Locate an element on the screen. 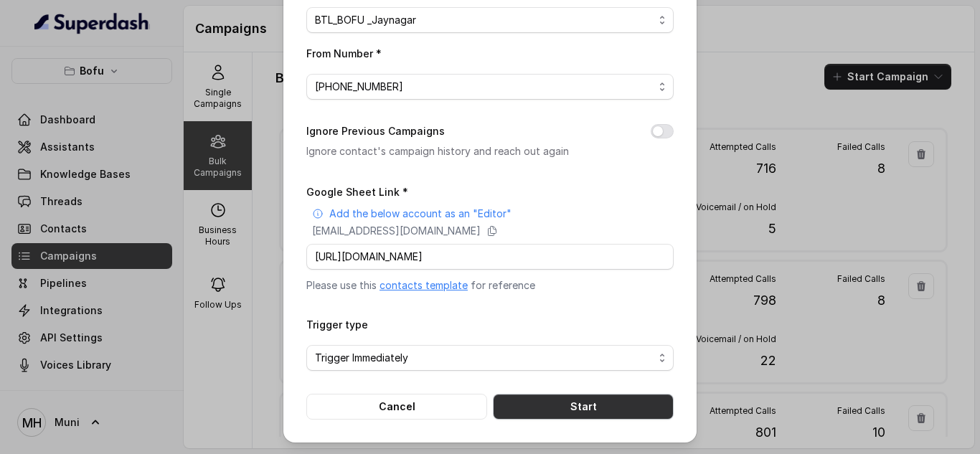 This screenshot has width=980, height=454. a: contacts template is located at coordinates (424, 285).